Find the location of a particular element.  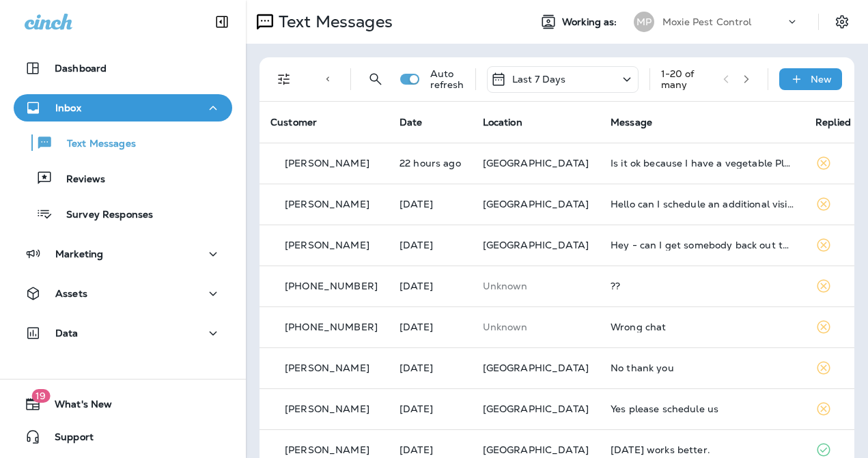

p: Aug 14, 2025 09:36 AM is located at coordinates (430, 163).